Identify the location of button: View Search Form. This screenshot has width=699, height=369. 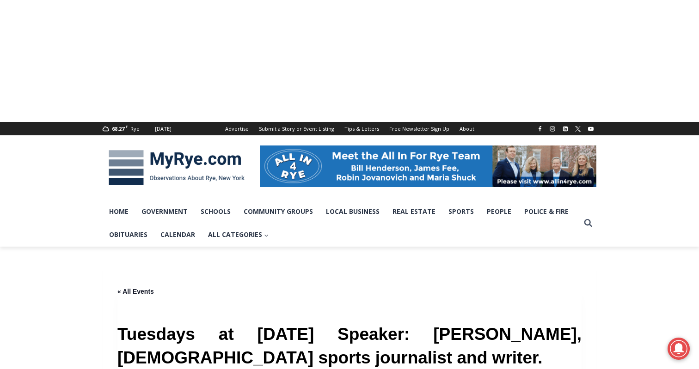
(588, 223).